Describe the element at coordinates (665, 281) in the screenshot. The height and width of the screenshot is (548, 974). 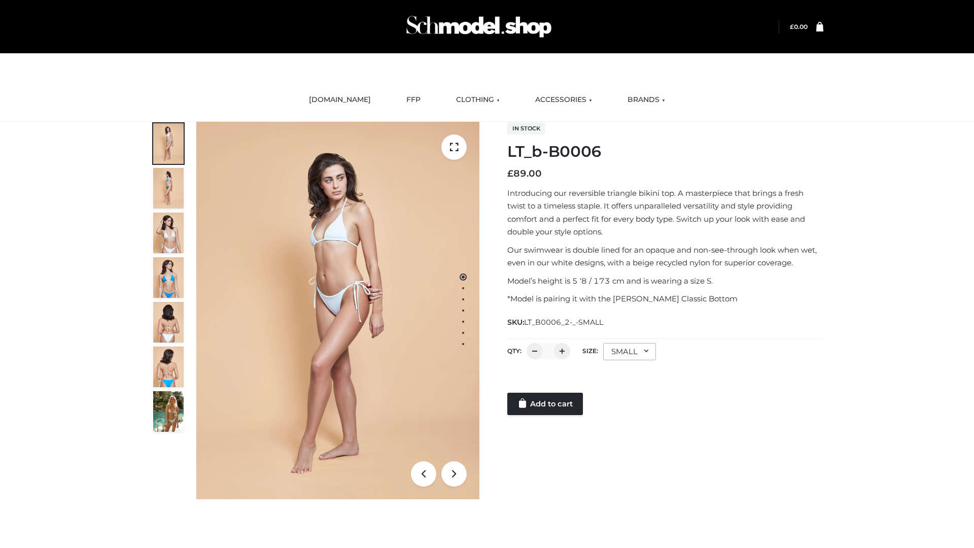
I see `p: Model’s height is 5 ‘8 / 173 cm and is wearing a size S.` at that location.